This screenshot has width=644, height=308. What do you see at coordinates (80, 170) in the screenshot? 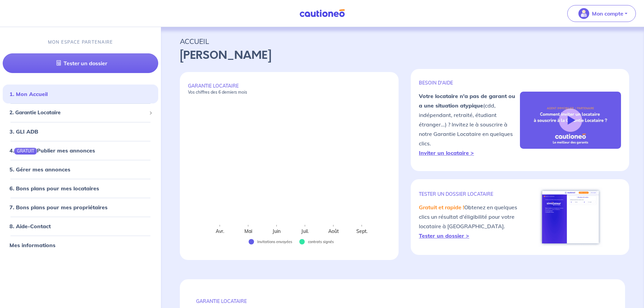
I see `div: 5. Gérer mes annonces` at bounding box center [80, 170].